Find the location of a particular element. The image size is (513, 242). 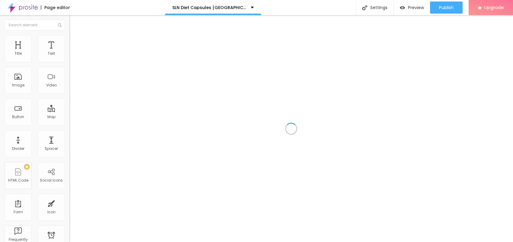

div: Spacer is located at coordinates (51, 149).